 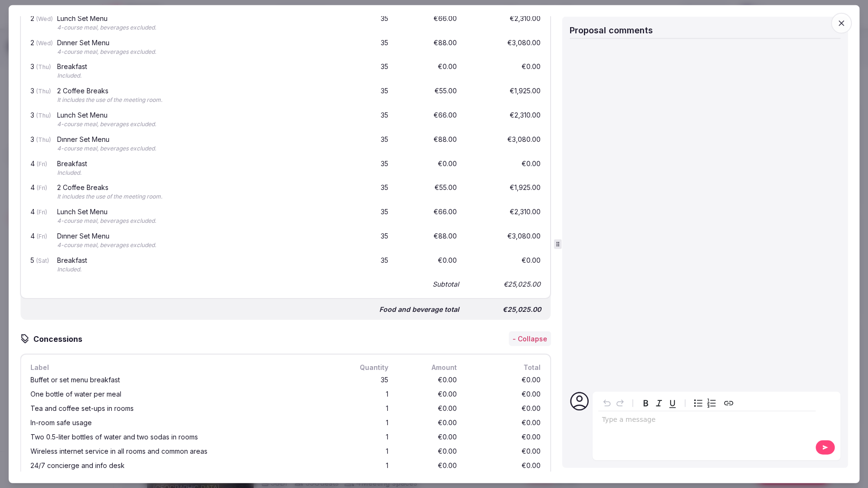 What do you see at coordinates (659, 403) in the screenshot?
I see `button: Italic` at bounding box center [659, 403].